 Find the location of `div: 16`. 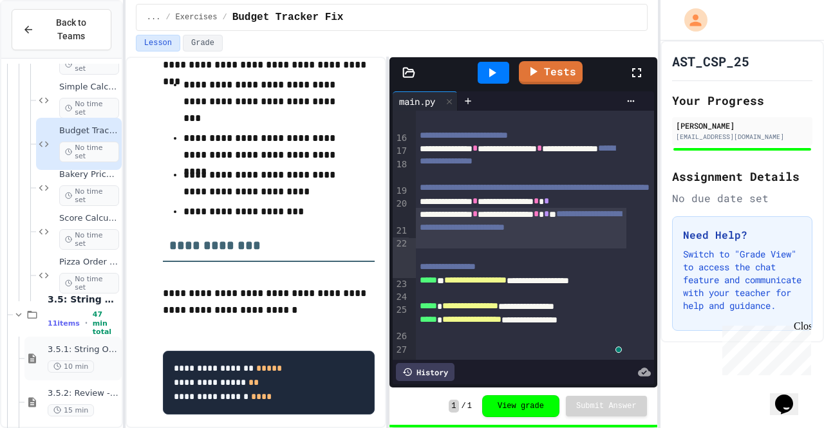

div: 16 is located at coordinates (401, 138).